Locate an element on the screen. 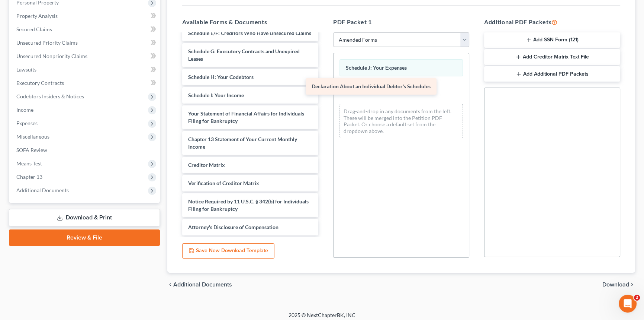 The height and width of the screenshot is (320, 644). span: Unsecured Nonpriority Claims is located at coordinates (52, 56).